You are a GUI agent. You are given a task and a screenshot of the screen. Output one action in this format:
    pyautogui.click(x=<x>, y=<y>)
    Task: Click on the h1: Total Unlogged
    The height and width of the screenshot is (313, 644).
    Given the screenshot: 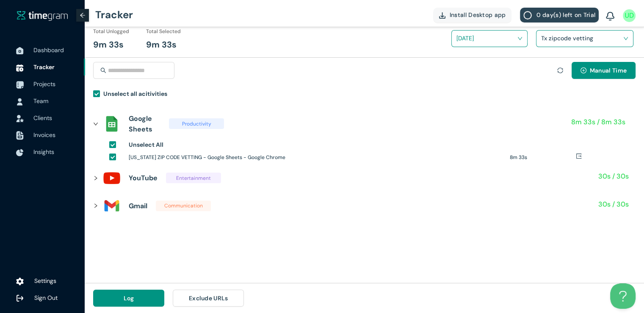 What is the action you would take?
    pyautogui.click(x=111, y=31)
    